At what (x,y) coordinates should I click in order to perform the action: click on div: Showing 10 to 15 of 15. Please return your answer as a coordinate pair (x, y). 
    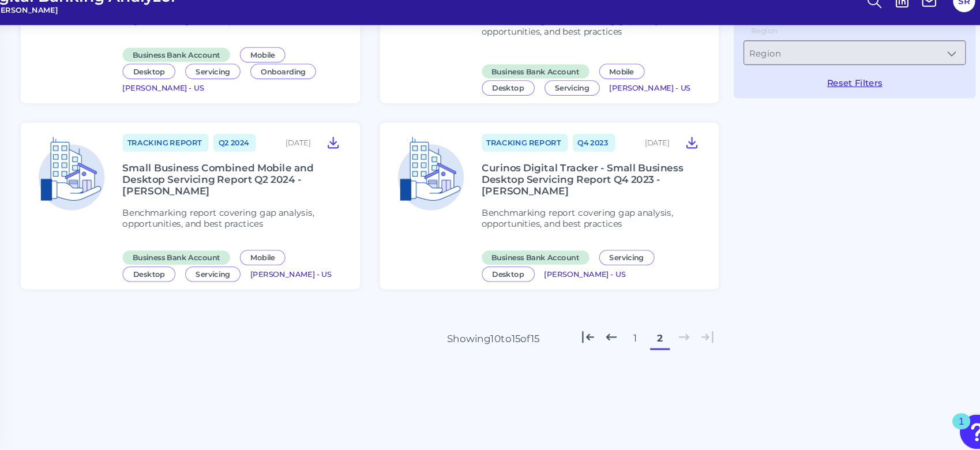
    Looking at the image, I should click on (504, 340).